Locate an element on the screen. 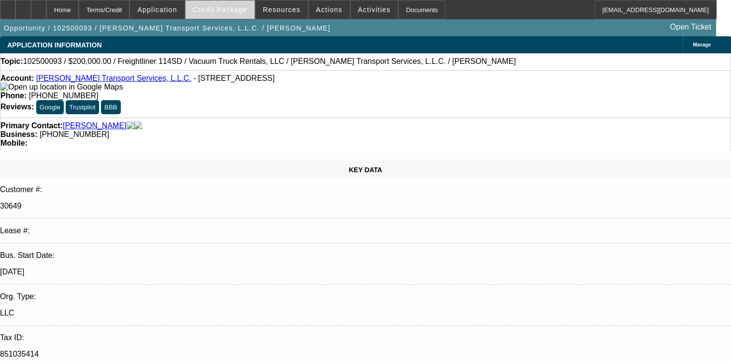 The width and height of the screenshot is (731, 361). span: KEY DATA is located at coordinates (365, 170).